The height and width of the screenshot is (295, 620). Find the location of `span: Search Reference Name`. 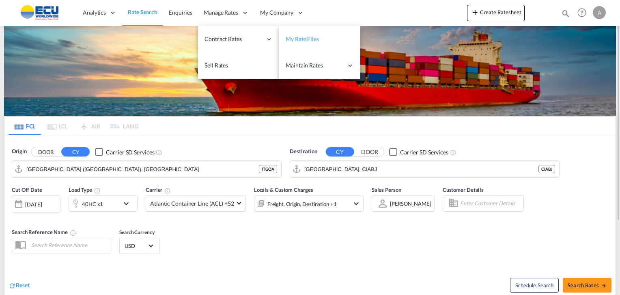

span: Search Reference Name is located at coordinates (44, 232).